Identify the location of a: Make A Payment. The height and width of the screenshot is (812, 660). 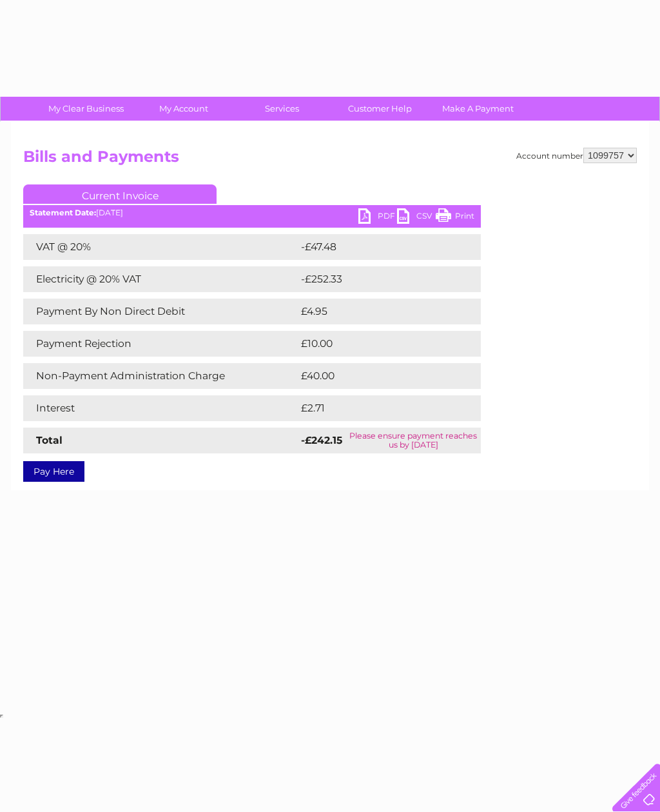
(477, 108).